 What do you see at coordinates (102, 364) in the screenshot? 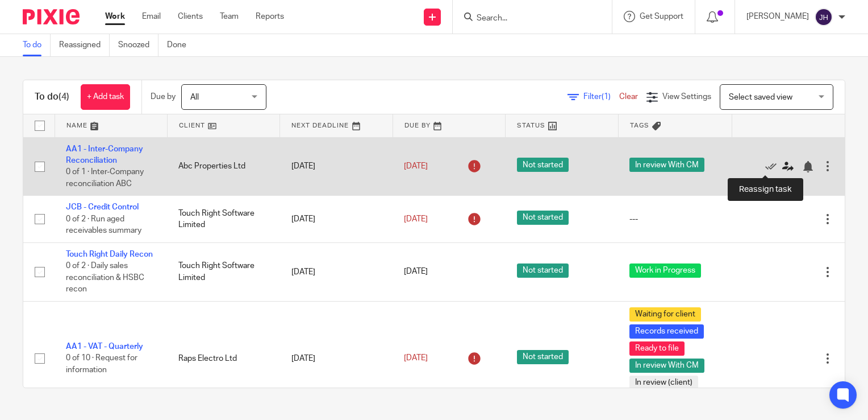
I see `span: 0 of 10 · Request for information` at bounding box center [102, 364].